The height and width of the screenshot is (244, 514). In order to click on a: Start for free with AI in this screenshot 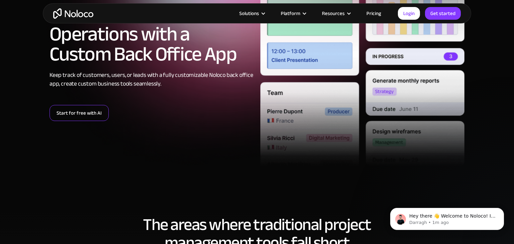, I will do `click(79, 113)`.